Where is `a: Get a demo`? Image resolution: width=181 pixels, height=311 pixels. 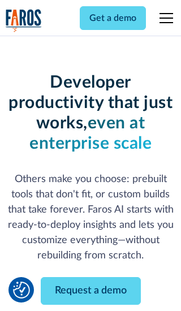
a: Get a demo is located at coordinates (113, 18).